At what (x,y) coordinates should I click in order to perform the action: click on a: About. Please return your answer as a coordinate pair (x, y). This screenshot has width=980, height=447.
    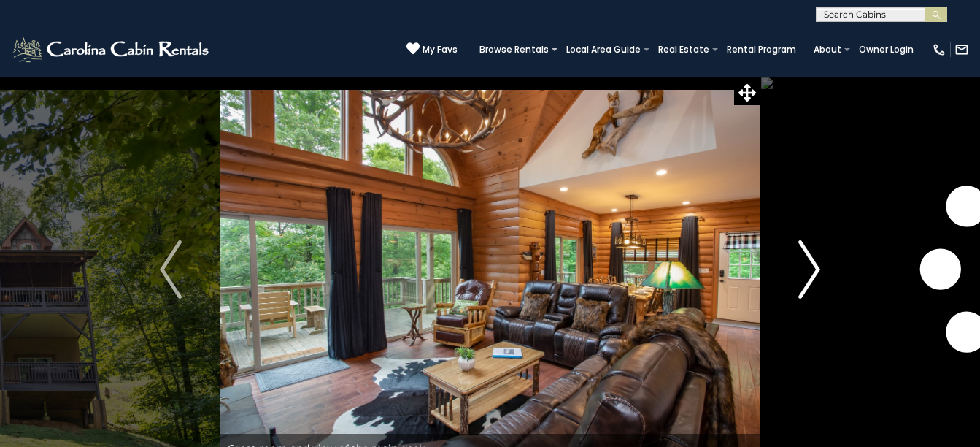
    Looking at the image, I should click on (828, 50).